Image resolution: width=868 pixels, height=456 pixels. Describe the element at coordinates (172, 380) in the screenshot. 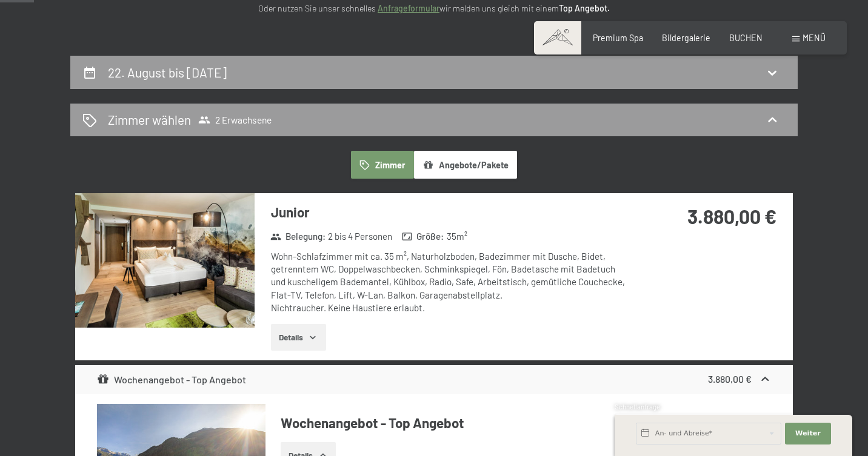

I see `div: Wochenangebot - Top Angebot` at that location.